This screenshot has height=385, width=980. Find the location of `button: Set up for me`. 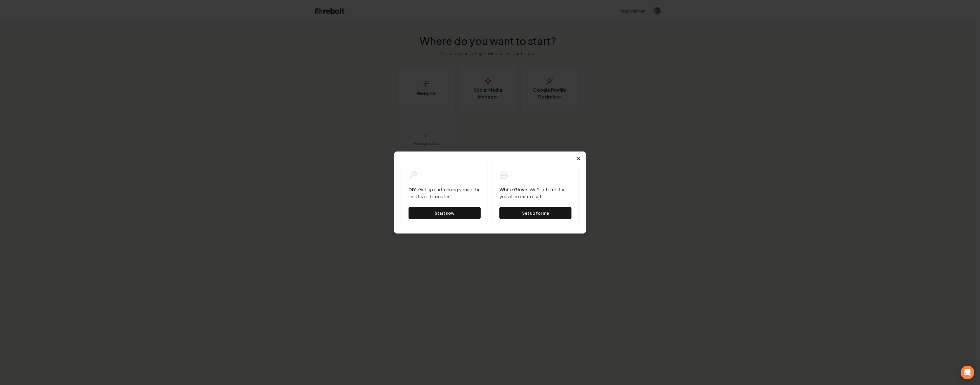

button: Set up for me is located at coordinates (535, 213).